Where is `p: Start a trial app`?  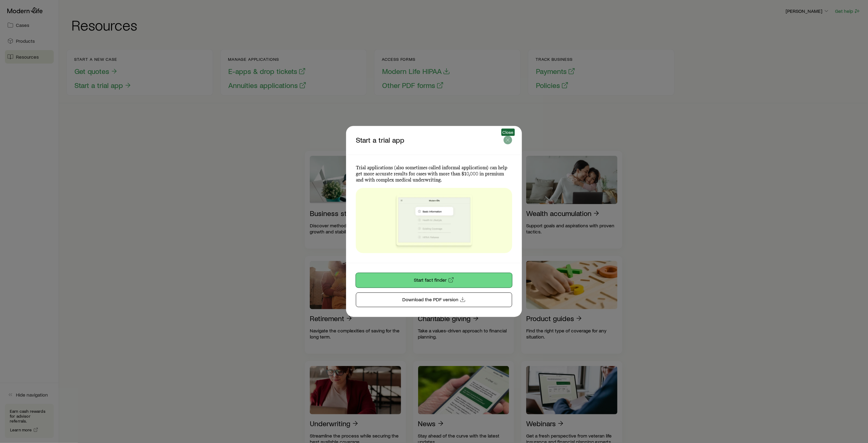
p: Start a trial app is located at coordinates (430, 140).